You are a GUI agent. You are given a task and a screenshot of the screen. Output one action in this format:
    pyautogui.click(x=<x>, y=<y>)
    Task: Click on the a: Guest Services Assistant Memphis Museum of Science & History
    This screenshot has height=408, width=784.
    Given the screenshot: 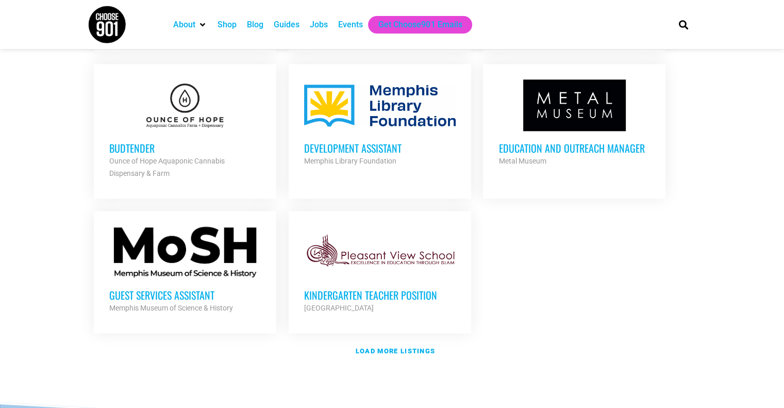 What is the action you would take?
    pyautogui.click(x=185, y=270)
    